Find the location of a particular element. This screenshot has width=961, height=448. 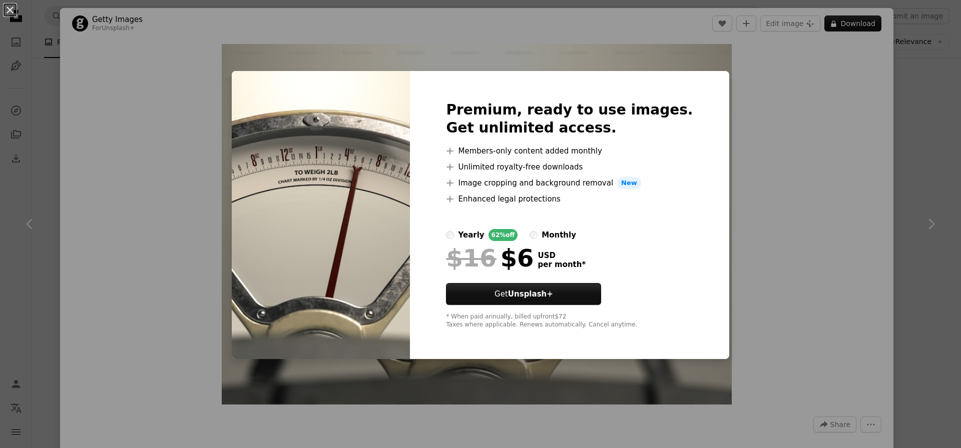

input: monthly is located at coordinates (533, 235).